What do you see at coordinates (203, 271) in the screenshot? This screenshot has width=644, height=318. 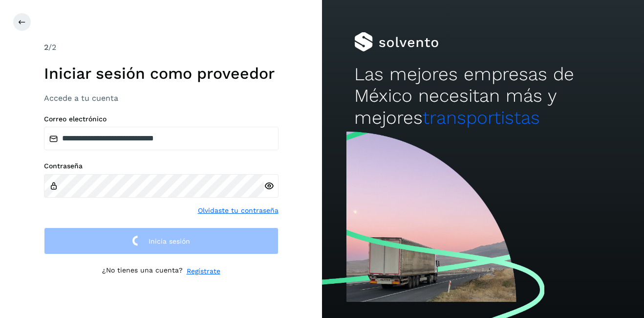 I see `a: Regístrate` at bounding box center [203, 271].